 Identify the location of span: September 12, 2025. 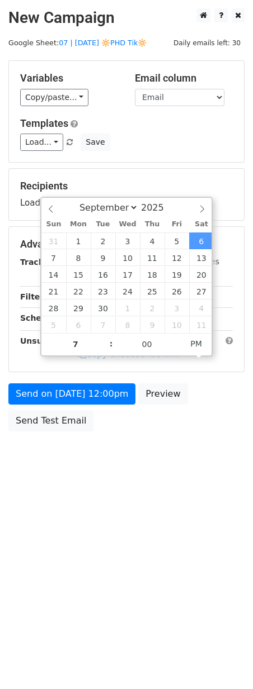
(177, 258).